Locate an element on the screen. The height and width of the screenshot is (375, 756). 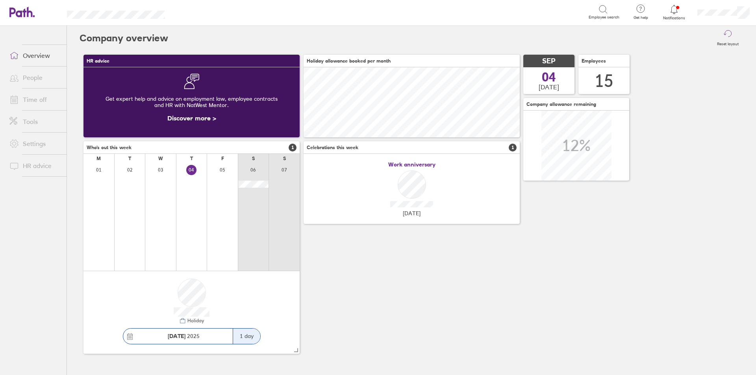
a: HR advice is located at coordinates (35, 166).